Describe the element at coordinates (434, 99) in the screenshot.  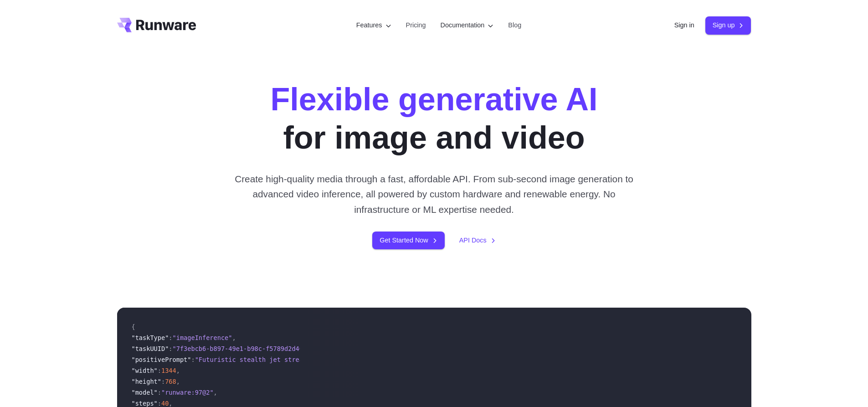
I see `strong: Flexible generative AI` at that location.